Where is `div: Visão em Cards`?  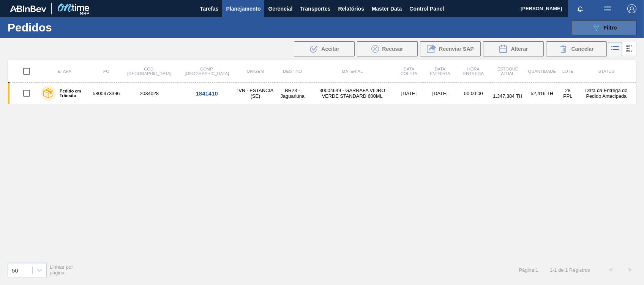 div: Visão em Cards is located at coordinates (629, 49).